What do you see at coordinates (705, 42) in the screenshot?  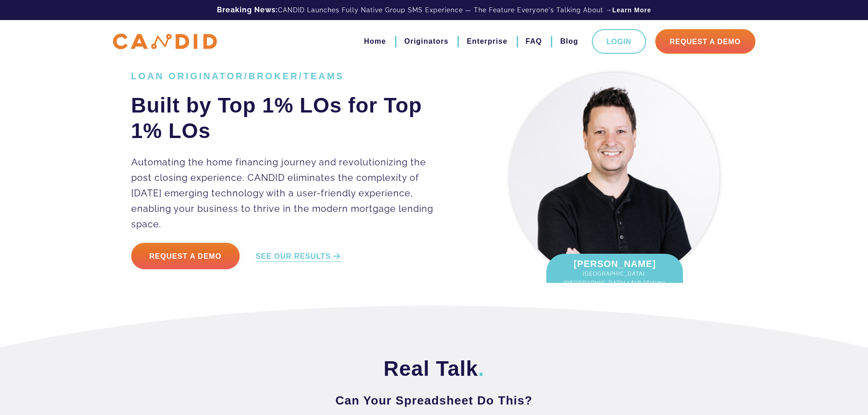 I see `a: Request A Demo` at bounding box center [705, 42].